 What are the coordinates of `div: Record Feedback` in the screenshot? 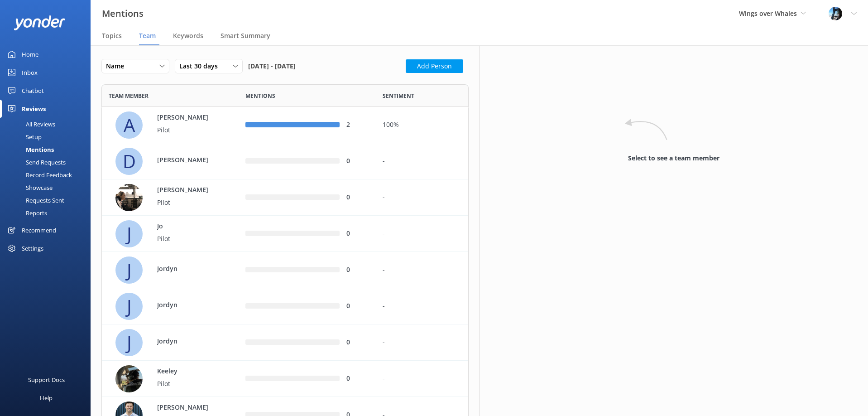 It's located at (39, 175).